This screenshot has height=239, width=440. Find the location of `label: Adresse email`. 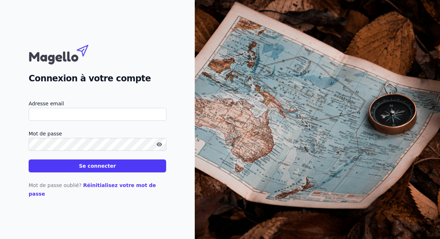

label: Adresse email is located at coordinates (97, 104).